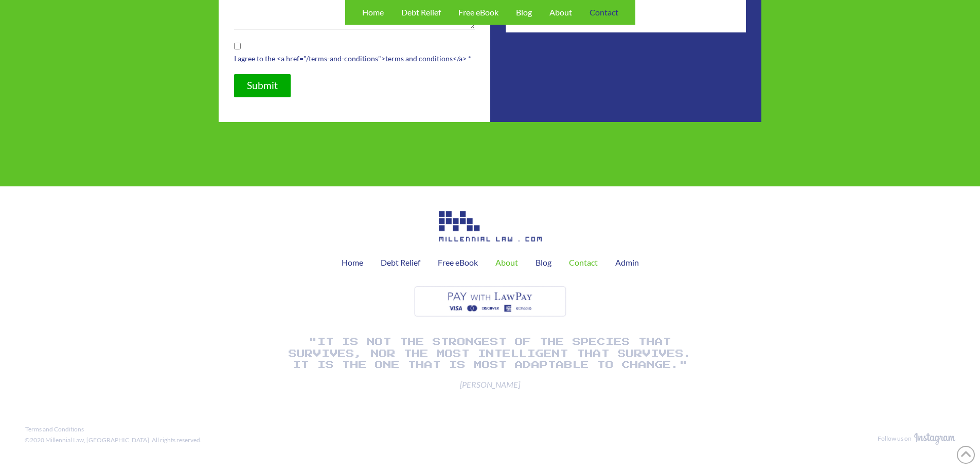 This screenshot has width=980, height=469. Describe the element at coordinates (353, 263) in the screenshot. I see `a: Home` at that location.